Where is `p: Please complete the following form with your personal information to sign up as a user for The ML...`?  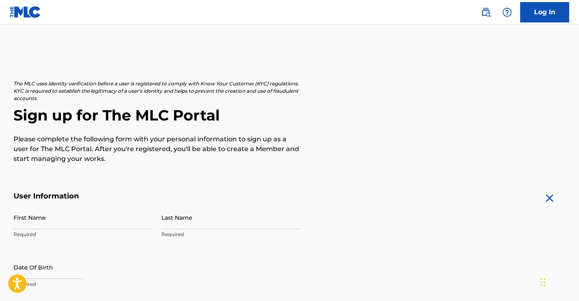
p: Please complete the following form with your personal information to sign up as a user for The ML... is located at coordinates (157, 149).